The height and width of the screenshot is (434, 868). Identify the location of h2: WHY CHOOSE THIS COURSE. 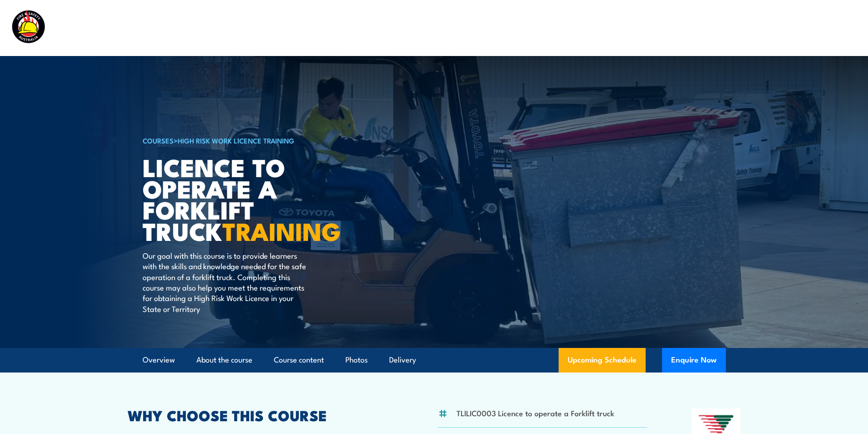
(260, 415).